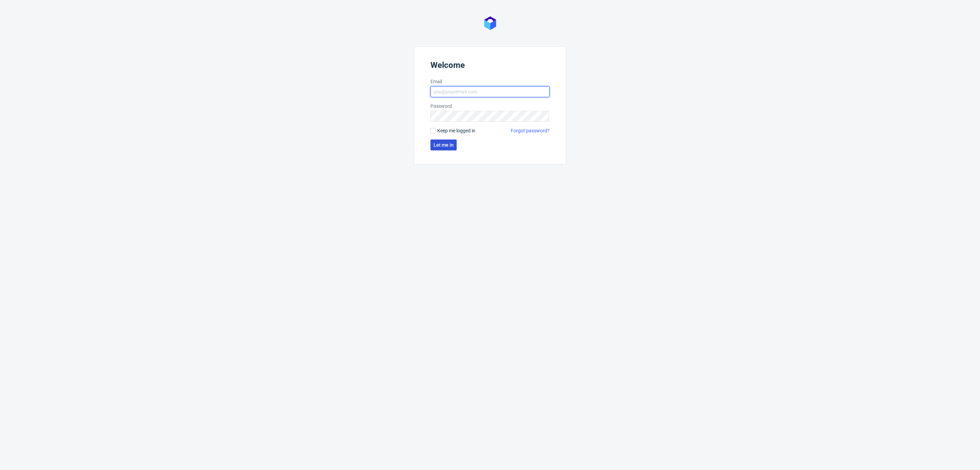 The height and width of the screenshot is (470, 980). Describe the element at coordinates (490, 66) in the screenshot. I see `header: Welcome` at that location.